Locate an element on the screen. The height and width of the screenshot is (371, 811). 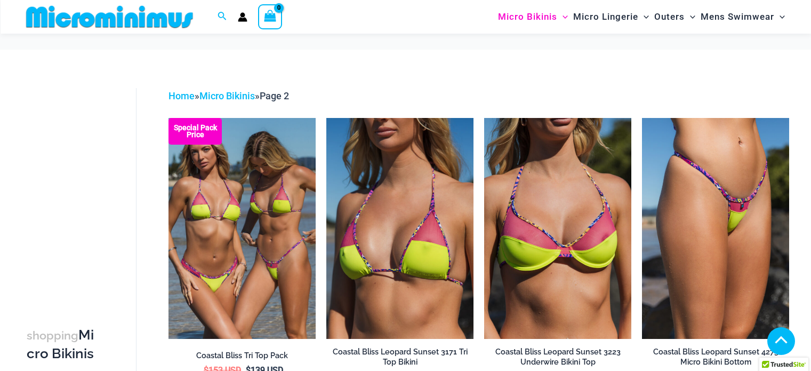
h2: Coastal Bliss Leopard Sunset 4275 Micro Bikini Bottom is located at coordinates (716, 356).